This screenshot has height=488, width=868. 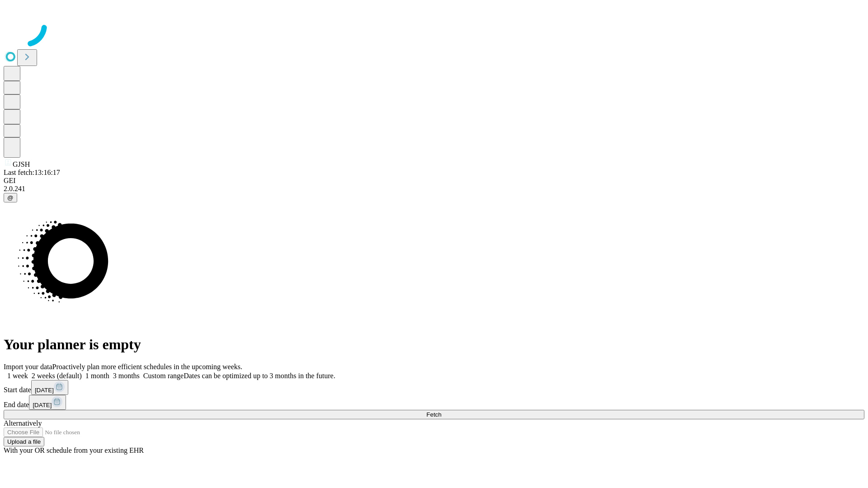 What do you see at coordinates (434, 402) in the screenshot?
I see `div: End date` at bounding box center [434, 402].